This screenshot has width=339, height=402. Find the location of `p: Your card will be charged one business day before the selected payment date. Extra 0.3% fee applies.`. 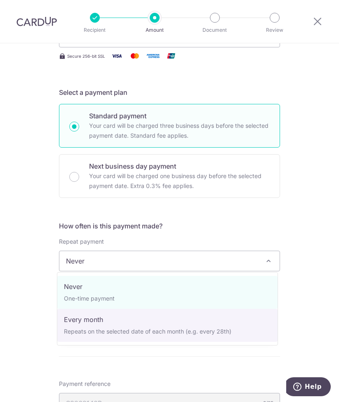

p: Your card will be charged one business day before the selected payment date. Extra 0.3% fee applies. is located at coordinates (179, 181).